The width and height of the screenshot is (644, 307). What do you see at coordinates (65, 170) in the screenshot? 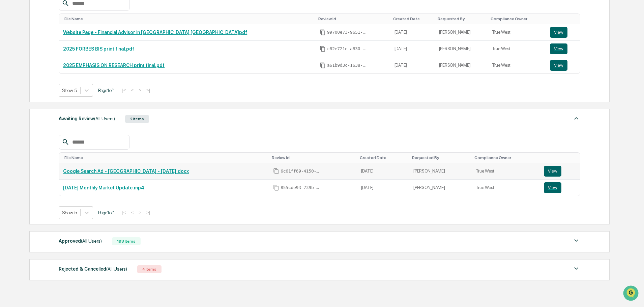
I see `a: Powered byPylon` at bounding box center [65, 170].